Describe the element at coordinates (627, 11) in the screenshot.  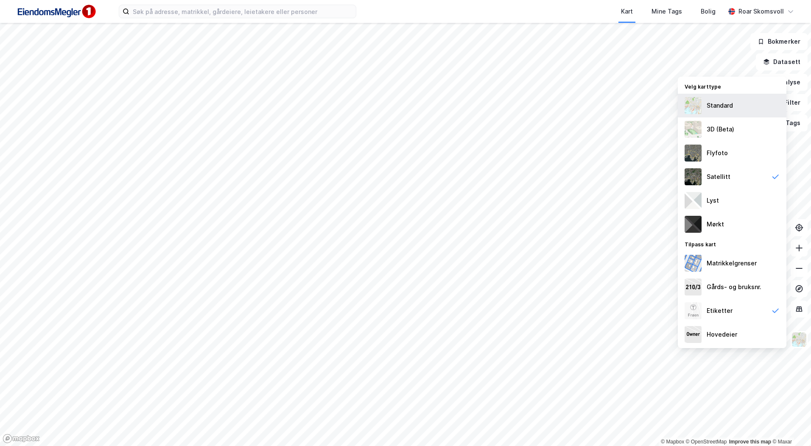
I see `div: Kart` at that location.